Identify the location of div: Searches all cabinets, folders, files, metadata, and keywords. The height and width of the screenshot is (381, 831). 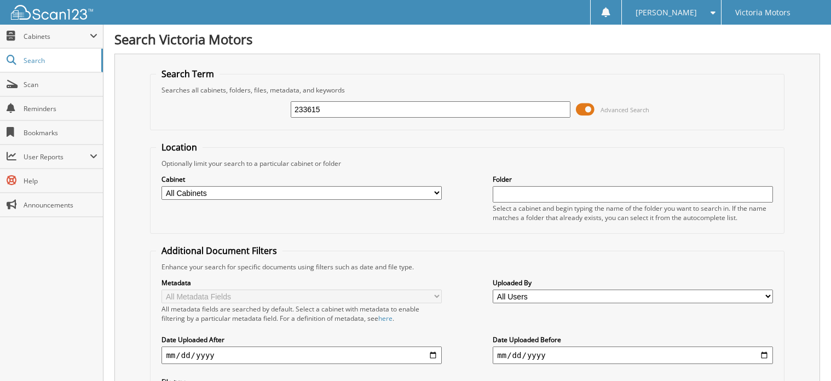
(467, 90).